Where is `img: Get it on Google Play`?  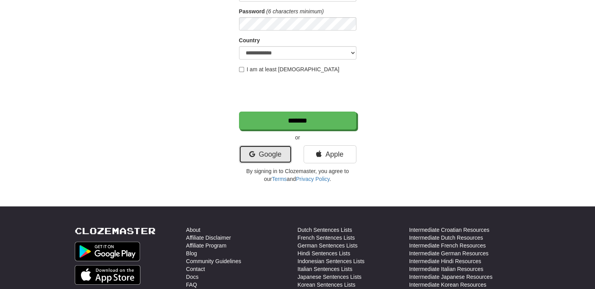
img: Get it on Google Play is located at coordinates (108, 251).